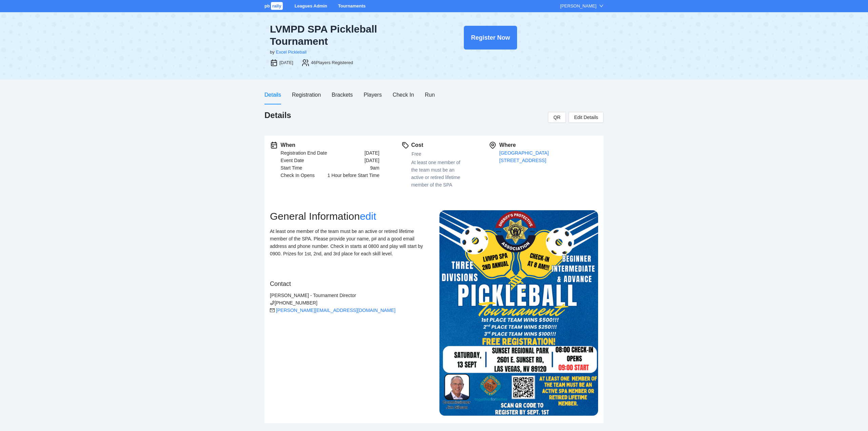 This screenshot has height=431, width=868. What do you see at coordinates (373, 95) in the screenshot?
I see `div: Players` at bounding box center [373, 95].